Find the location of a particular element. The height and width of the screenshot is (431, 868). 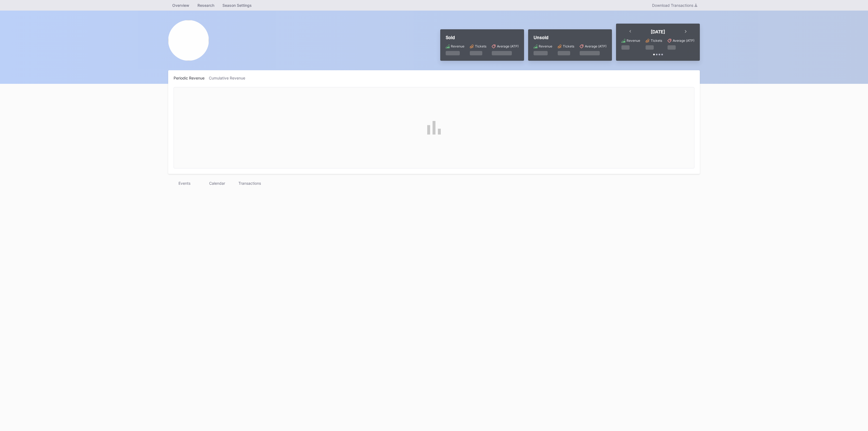

a: Overview is located at coordinates (181, 5).